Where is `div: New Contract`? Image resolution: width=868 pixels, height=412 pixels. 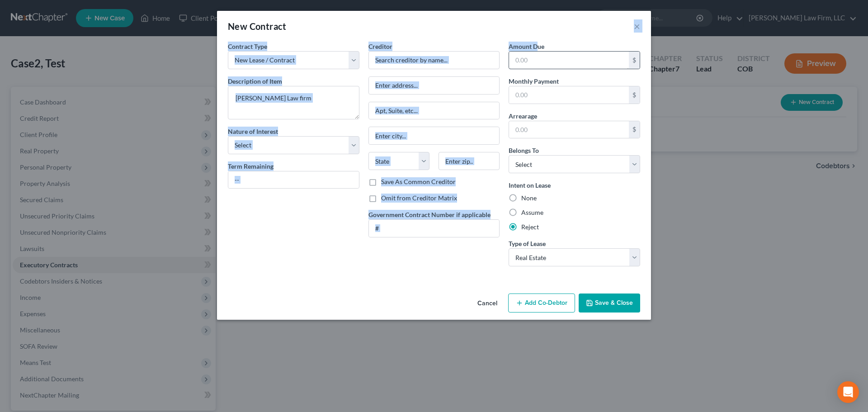 div: New Contract is located at coordinates (257, 26).